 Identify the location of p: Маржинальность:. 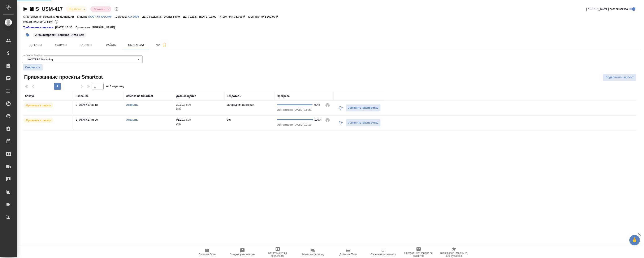
(35, 22).